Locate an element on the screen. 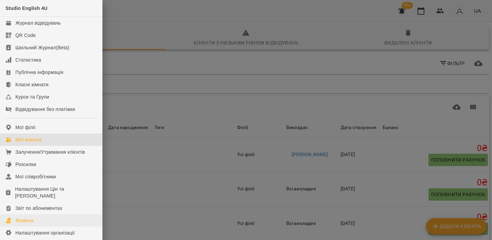 The width and height of the screenshot is (492, 240). div: Журнал відвідувань is located at coordinates (38, 23).